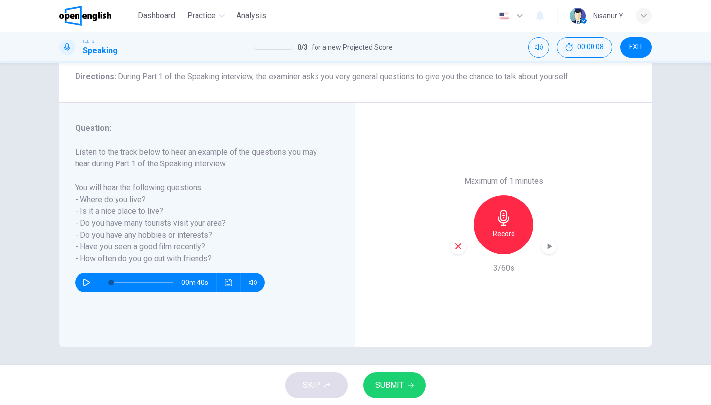  I want to click on span: Dashboard, so click(157, 16).